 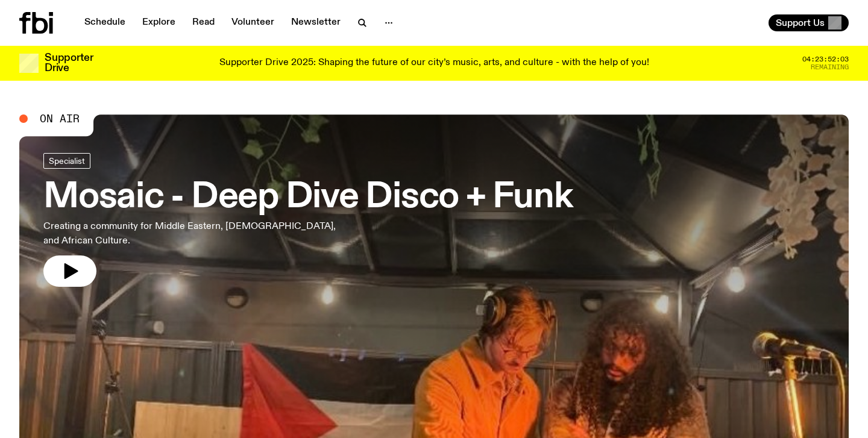 I want to click on span: Remaining, so click(x=830, y=67).